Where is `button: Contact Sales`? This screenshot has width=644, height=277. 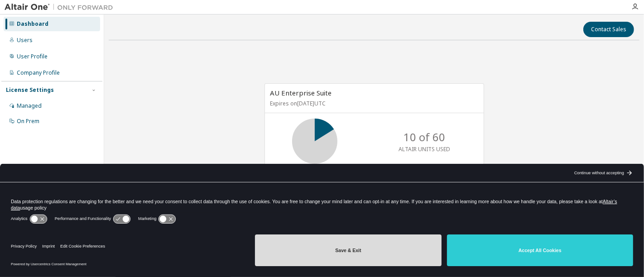 button: Contact Sales is located at coordinates (608, 30).